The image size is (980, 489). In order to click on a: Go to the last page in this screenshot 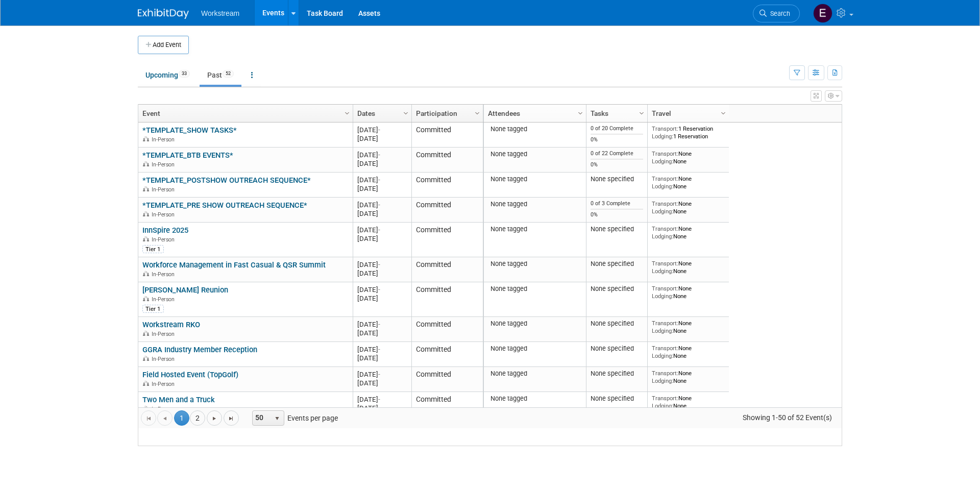, I will do `click(231, 418)`.